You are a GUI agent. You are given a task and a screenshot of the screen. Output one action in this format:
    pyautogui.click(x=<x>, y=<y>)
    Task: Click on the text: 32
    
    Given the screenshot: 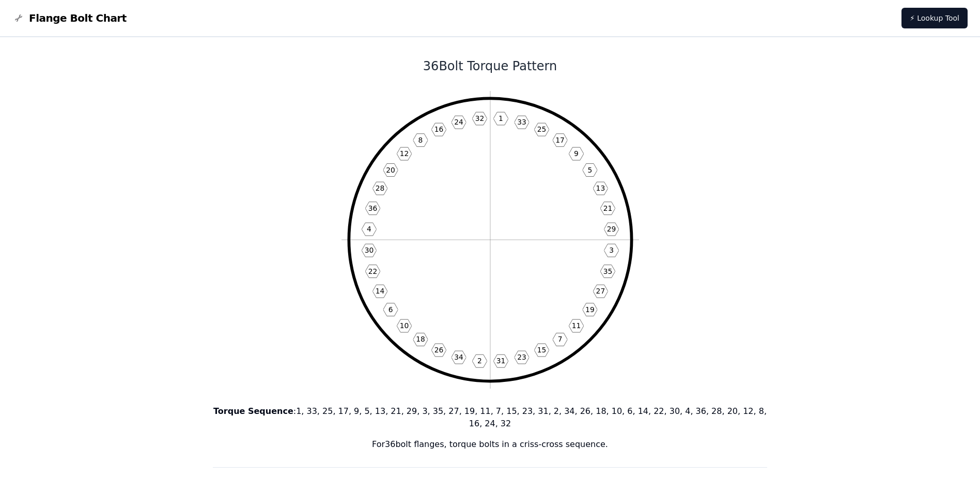 What is the action you would take?
    pyautogui.click(x=479, y=119)
    